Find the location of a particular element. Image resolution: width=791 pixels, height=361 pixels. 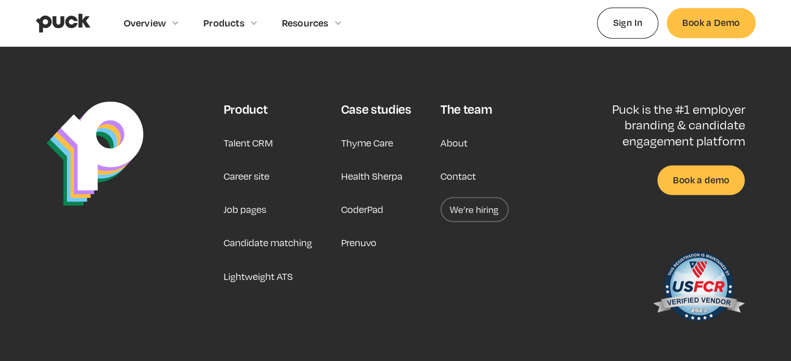

p: Puck is the #1 employer branding & candidate engagement platform is located at coordinates (661, 125).